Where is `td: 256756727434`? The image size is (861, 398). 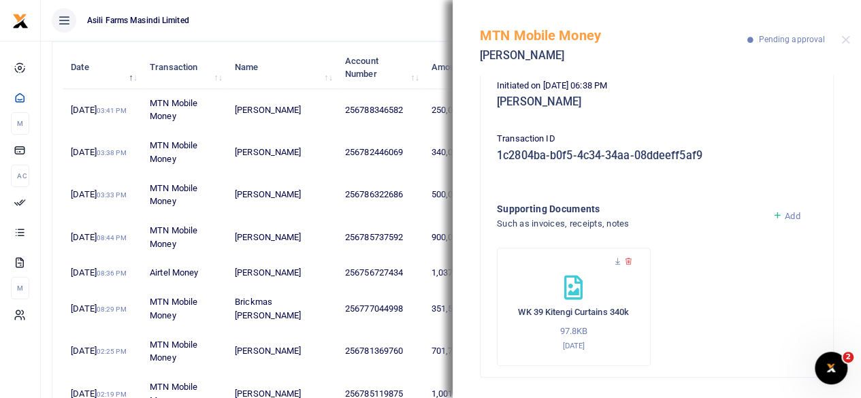
td: 256756727434 is located at coordinates (380, 273).